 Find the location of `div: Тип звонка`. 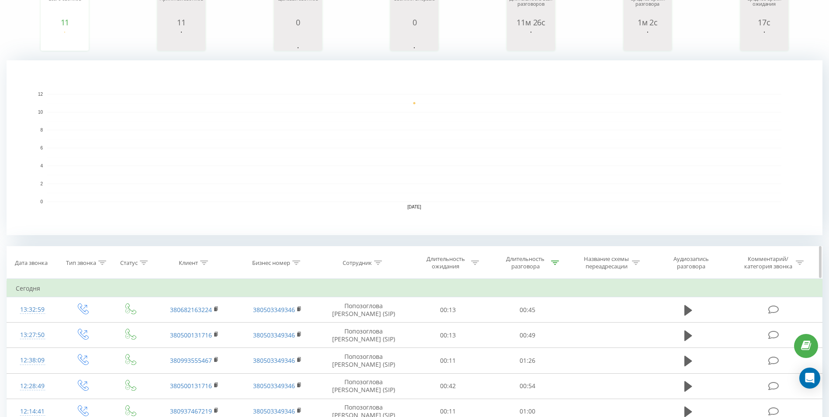

div: Тип звонка is located at coordinates (81, 263).